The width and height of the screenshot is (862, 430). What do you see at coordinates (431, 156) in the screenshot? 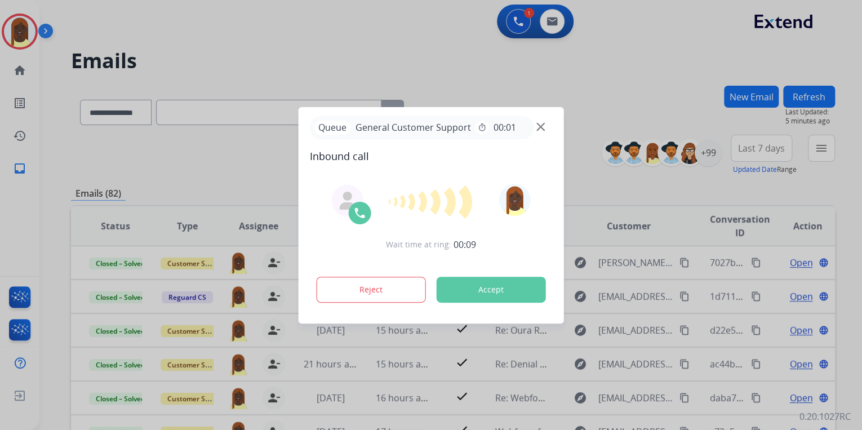
I see `span: Inbound call` at bounding box center [431, 156].